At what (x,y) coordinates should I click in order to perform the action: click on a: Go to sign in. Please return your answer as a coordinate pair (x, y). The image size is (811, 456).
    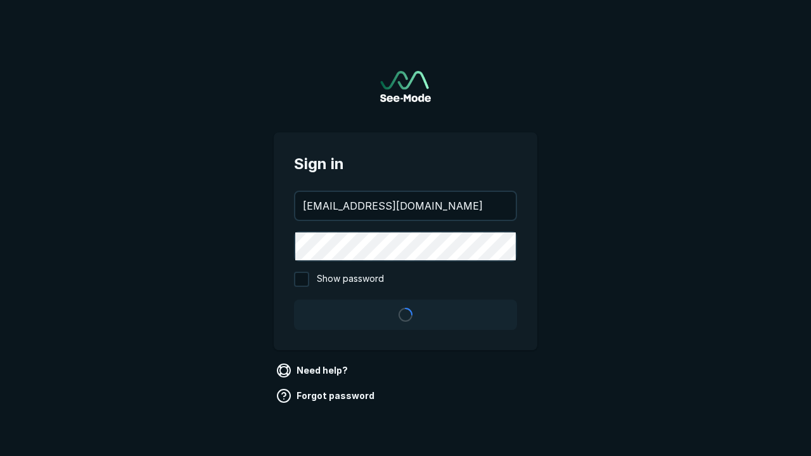
    Looking at the image, I should click on (405, 86).